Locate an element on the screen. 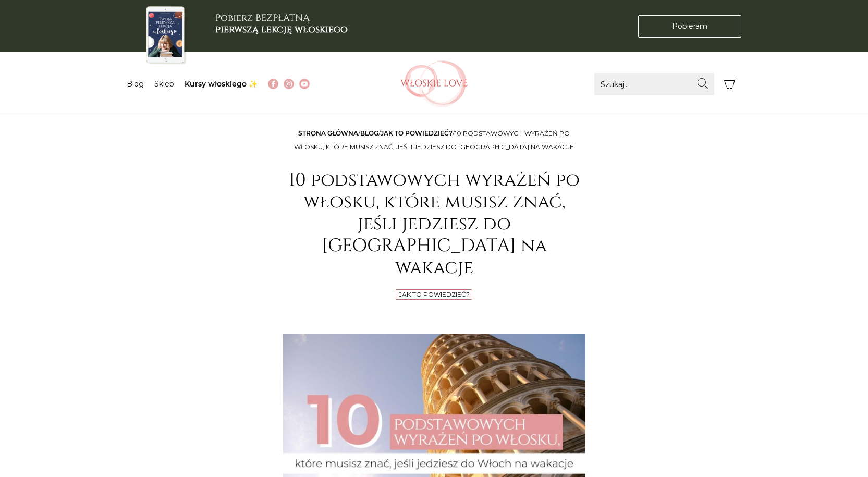 The width and height of the screenshot is (868, 477). a: Strona główna is located at coordinates (328, 133).